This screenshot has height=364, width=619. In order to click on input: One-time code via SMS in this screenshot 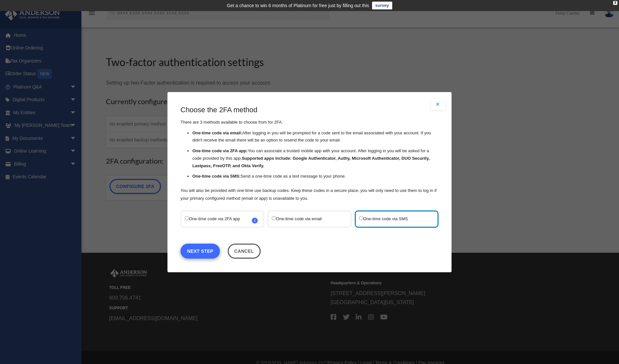, I will do `click(361, 218)`.